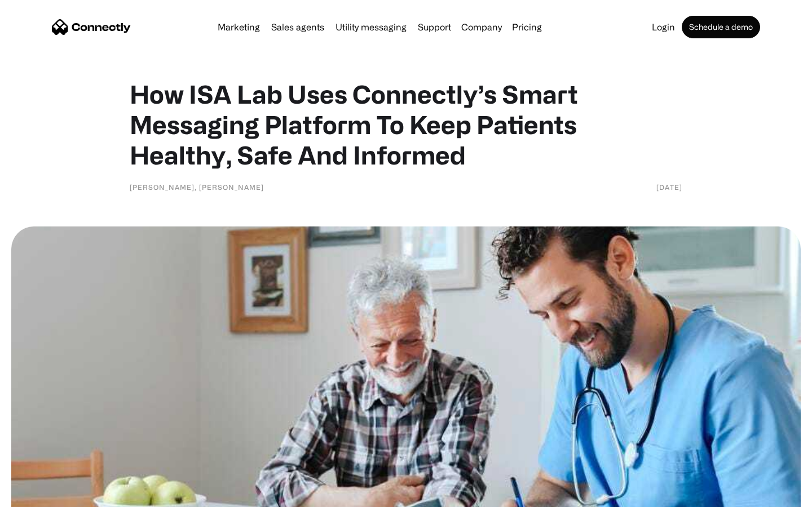 The width and height of the screenshot is (812, 507). Describe the element at coordinates (526, 27) in the screenshot. I see `a: Pricing` at that location.